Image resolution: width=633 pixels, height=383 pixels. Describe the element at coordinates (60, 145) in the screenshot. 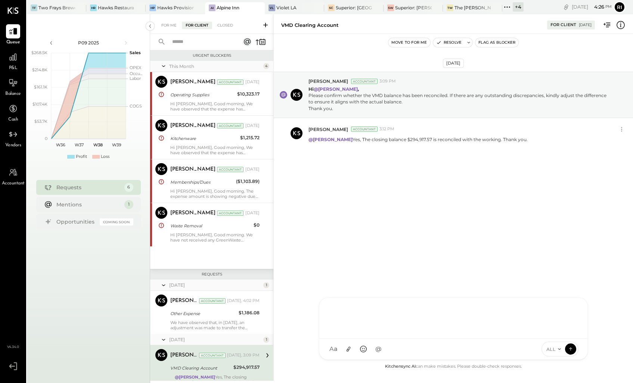

I see `text: W36` at that location.